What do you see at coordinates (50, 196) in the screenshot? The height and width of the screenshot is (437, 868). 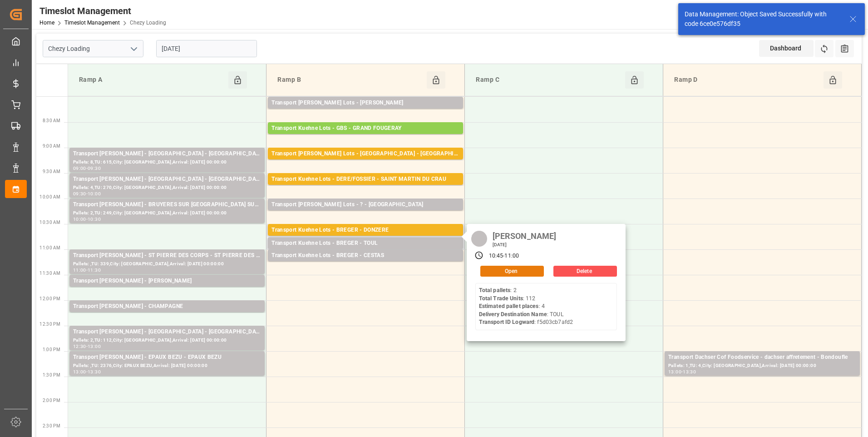 I see `span: 10:00 AM` at bounding box center [50, 196].